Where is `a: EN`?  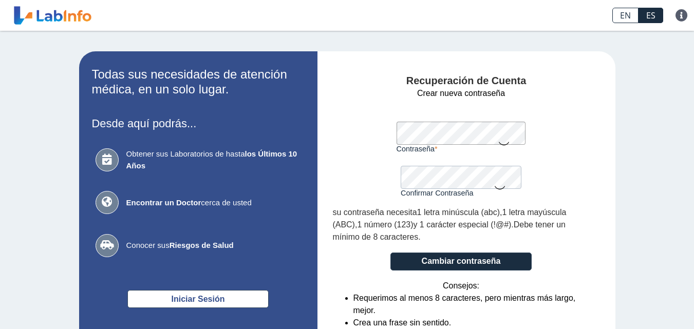 a: EN is located at coordinates (625, 15).